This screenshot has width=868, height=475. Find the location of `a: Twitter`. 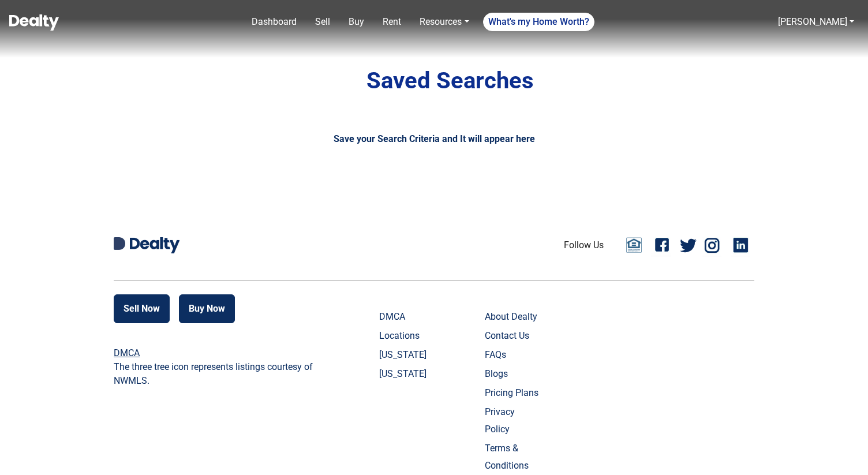

a: Twitter is located at coordinates (688, 245).